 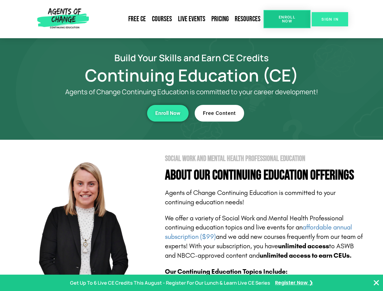 What do you see at coordinates (177, 19) in the screenshot?
I see `nav: Menu` at bounding box center [177, 19].